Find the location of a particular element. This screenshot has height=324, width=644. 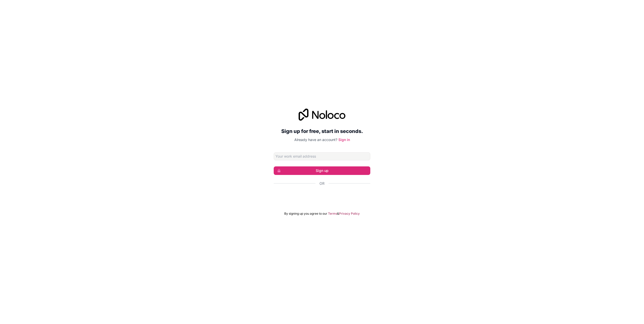

a: Sign in is located at coordinates (344, 139).